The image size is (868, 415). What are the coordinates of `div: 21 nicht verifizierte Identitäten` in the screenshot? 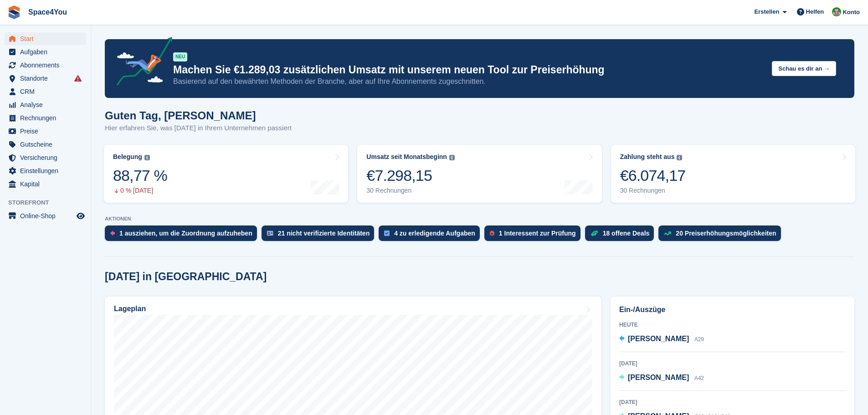 It's located at (324, 233).